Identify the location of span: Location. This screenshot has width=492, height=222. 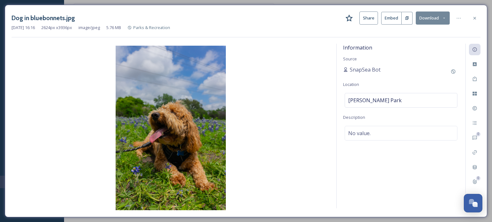
(351, 85).